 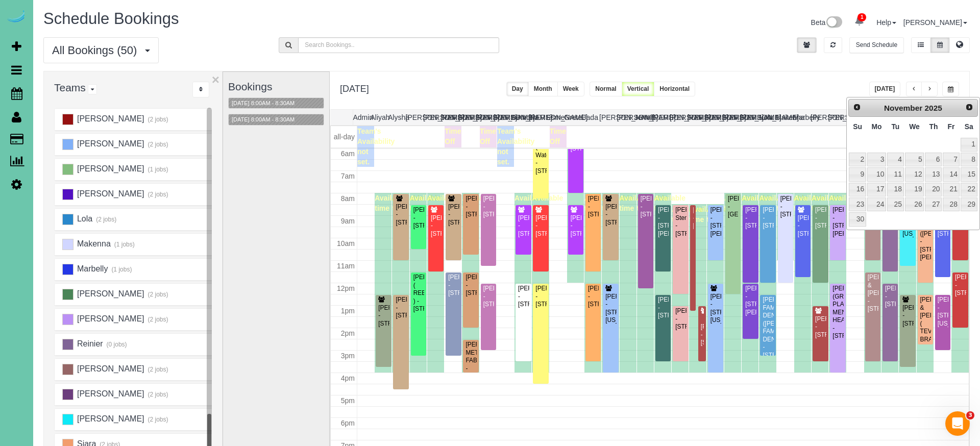 I want to click on button: Horizontal, so click(x=674, y=89).